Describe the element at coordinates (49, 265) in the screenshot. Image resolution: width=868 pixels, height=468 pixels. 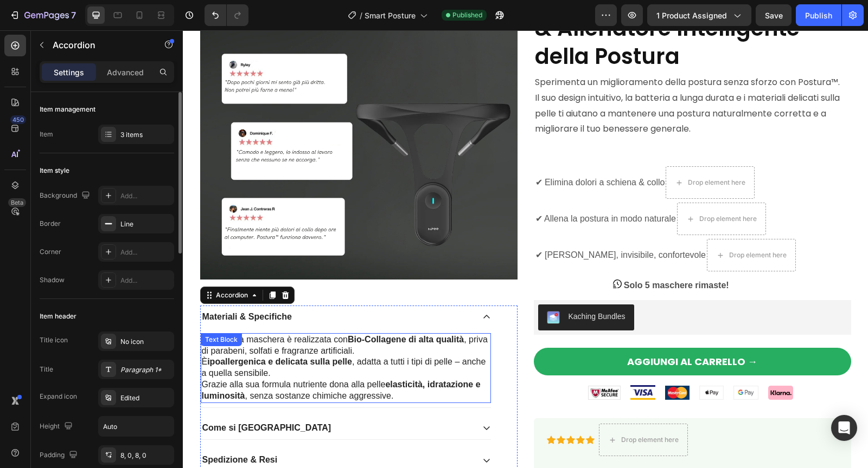
I see `div: Accordion` at that location.